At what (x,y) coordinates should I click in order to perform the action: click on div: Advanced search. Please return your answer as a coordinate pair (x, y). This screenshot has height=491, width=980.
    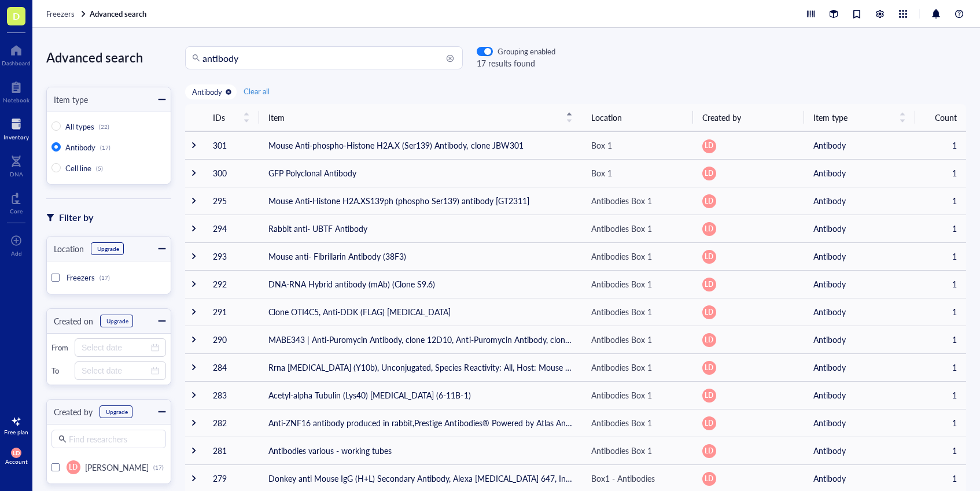
    Looking at the image, I should click on (109, 58).